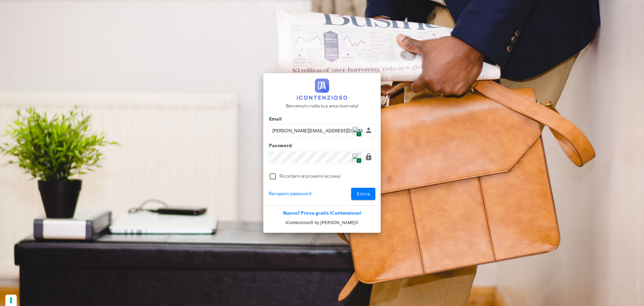 The image size is (644, 306). I want to click on a: Nuovo? Prova gratis iContenzioso!, so click(322, 213).